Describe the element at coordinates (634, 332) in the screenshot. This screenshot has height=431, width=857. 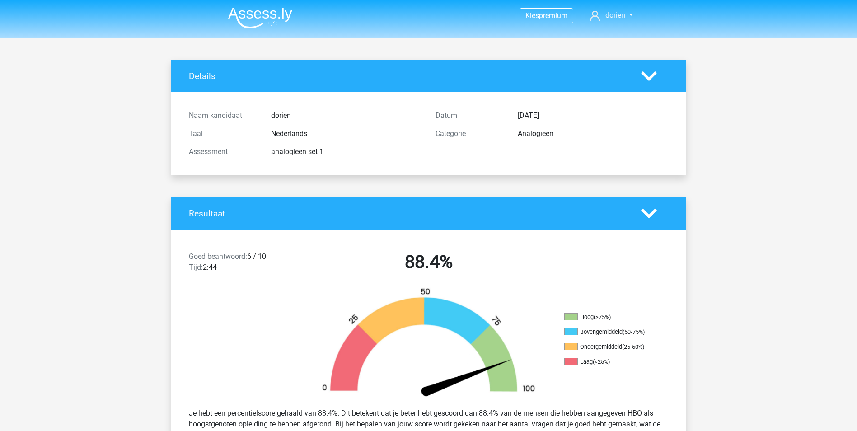
I see `div: (50-75%)` at that location.